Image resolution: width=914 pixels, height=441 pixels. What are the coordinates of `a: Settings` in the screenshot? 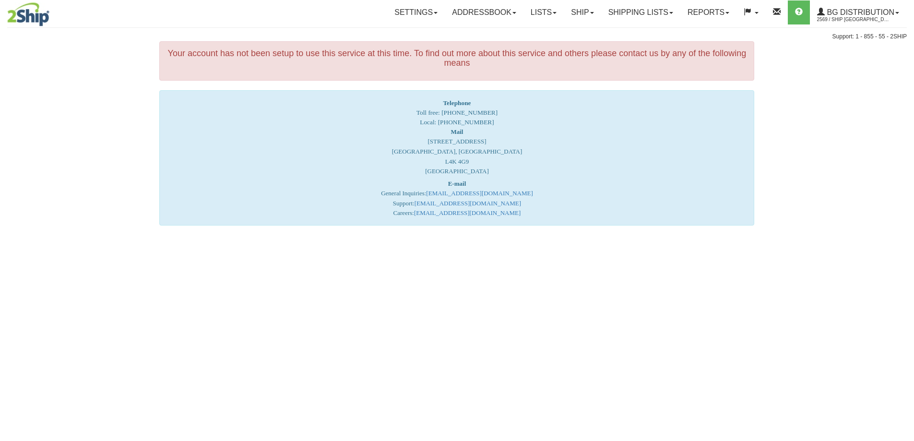 It's located at (416, 12).